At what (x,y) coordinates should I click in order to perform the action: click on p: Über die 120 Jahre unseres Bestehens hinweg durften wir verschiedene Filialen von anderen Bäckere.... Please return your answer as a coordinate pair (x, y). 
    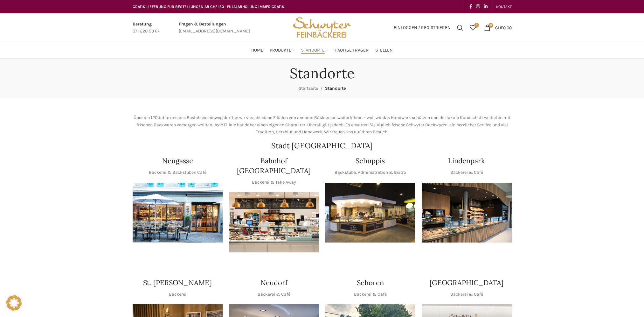
    Looking at the image, I should click on (322, 125).